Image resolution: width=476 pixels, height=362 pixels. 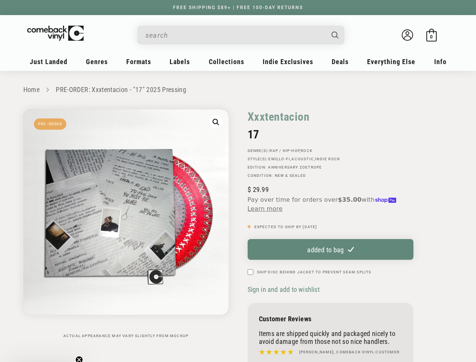 I want to click on p: Condition: New & Sealed, so click(x=330, y=175).